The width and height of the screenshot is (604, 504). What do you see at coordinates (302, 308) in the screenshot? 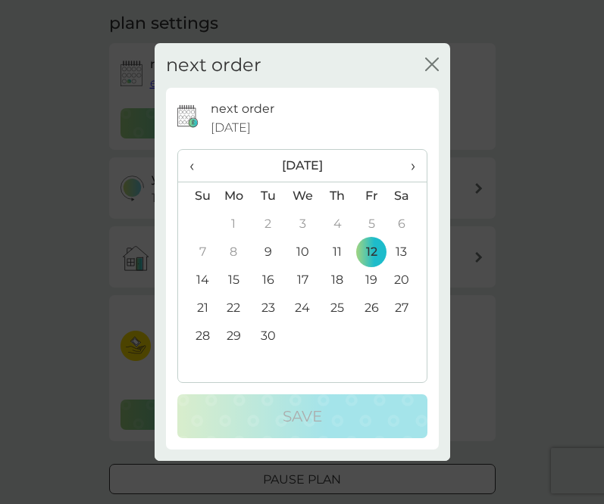
I see `td: 24` at bounding box center [302, 308].